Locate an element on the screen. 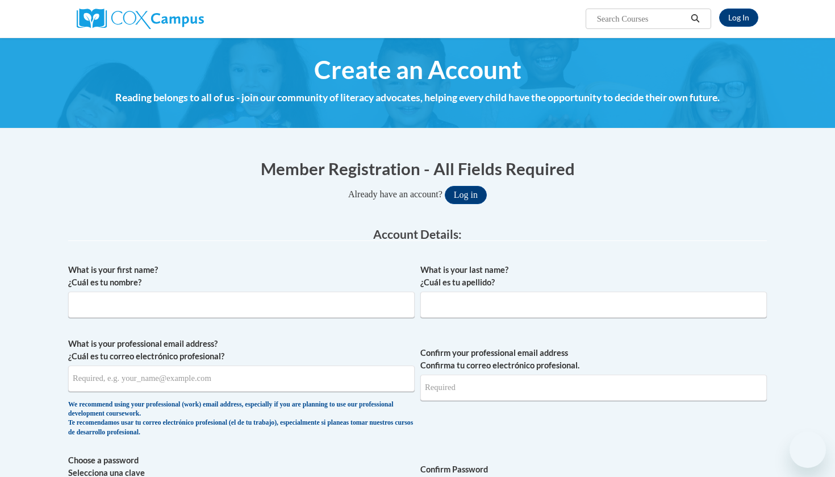 The width and height of the screenshot is (835, 477). label: What is your first name? ¿Cuál es tu nombre? is located at coordinates (241, 276).